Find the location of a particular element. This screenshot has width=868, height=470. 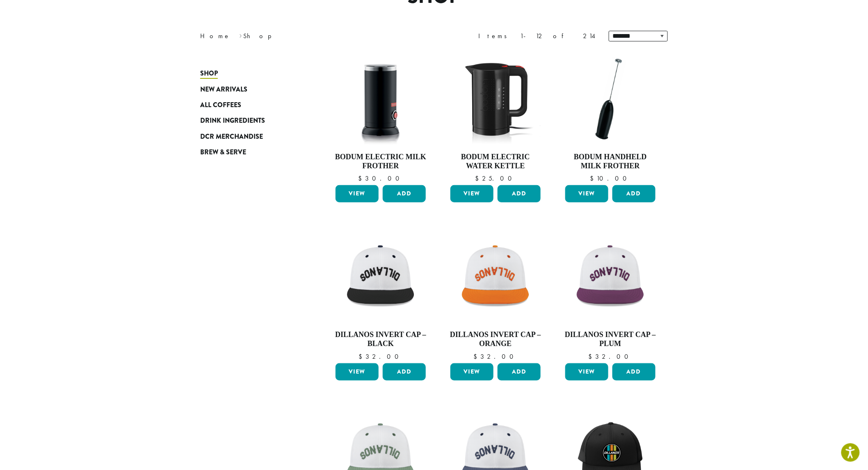

nav: Breadcrumb is located at coordinates (311, 36).